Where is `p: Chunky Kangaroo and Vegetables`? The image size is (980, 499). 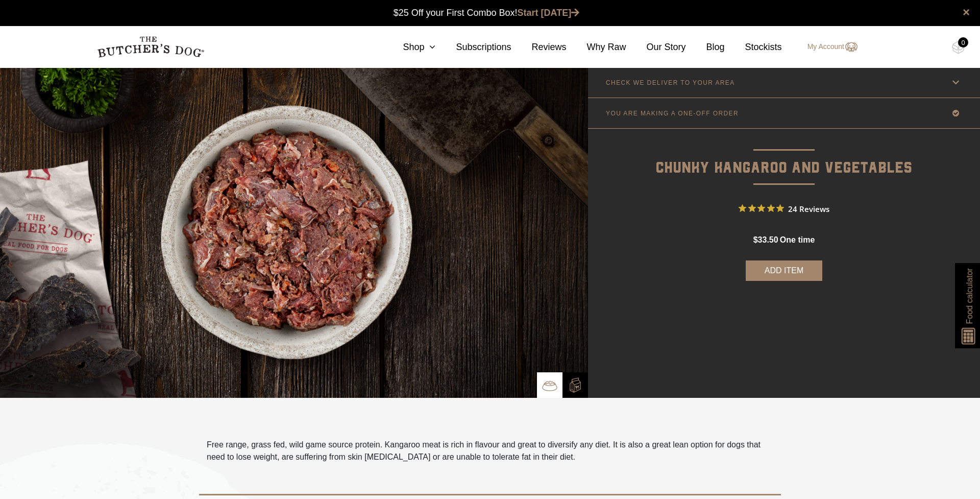
p: Chunky Kangaroo and Vegetables is located at coordinates (784, 154).